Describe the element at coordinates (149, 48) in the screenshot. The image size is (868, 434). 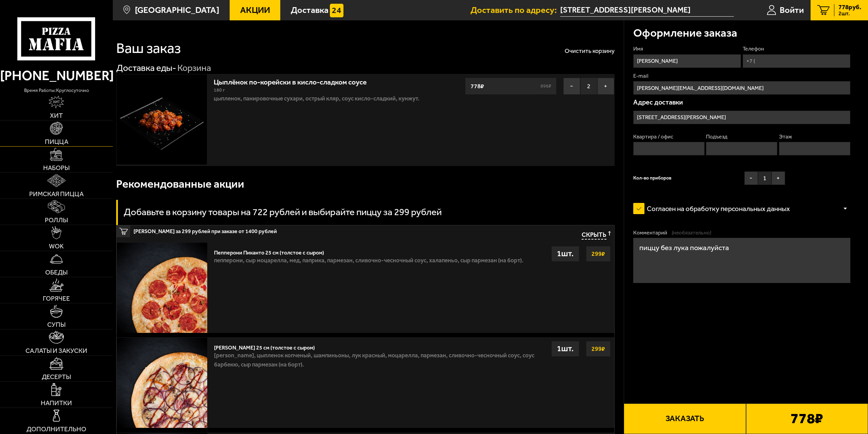
I see `h1: Ваш заказ` at that location.